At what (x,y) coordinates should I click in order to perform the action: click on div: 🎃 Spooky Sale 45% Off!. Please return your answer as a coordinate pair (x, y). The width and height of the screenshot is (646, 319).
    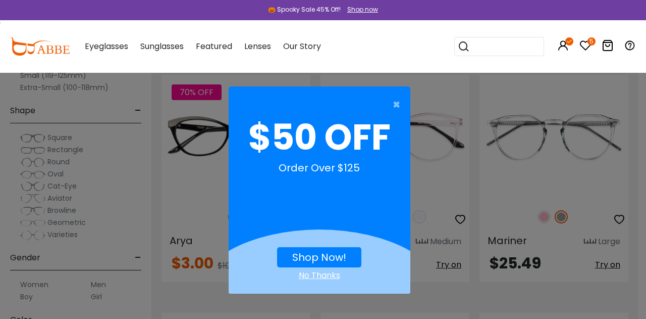
    Looking at the image, I should click on (304, 10).